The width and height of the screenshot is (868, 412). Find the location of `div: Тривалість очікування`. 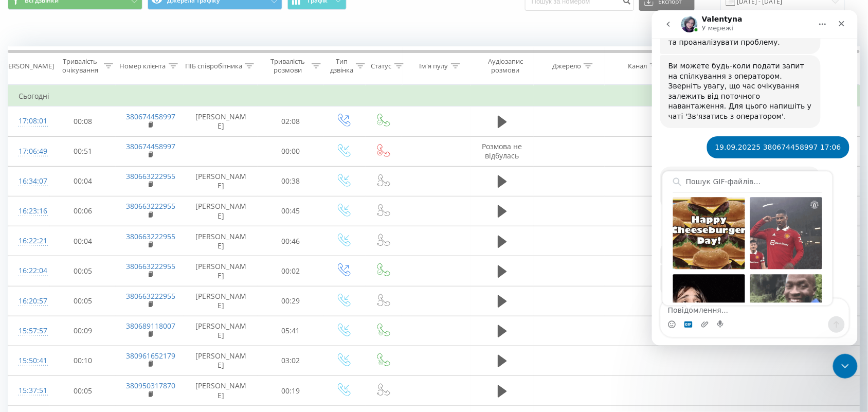

div: Тривалість очікування is located at coordinates (80, 66).